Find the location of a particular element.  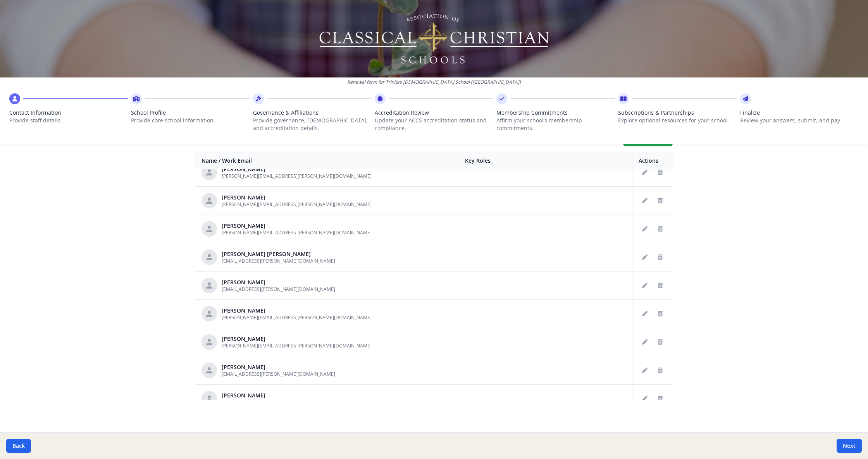

span: Contact Information is located at coordinates (69, 113).